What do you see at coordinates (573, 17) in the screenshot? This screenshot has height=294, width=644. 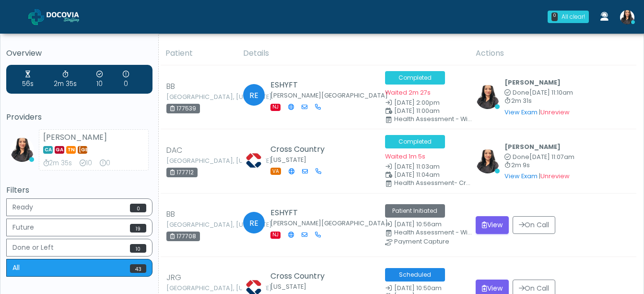 I see `div: All clear!` at bounding box center [573, 17].